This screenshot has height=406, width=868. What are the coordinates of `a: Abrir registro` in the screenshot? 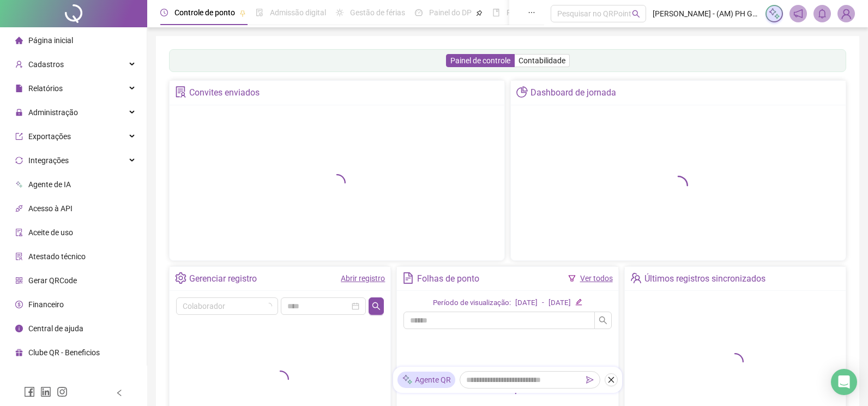 It's located at (362, 278).